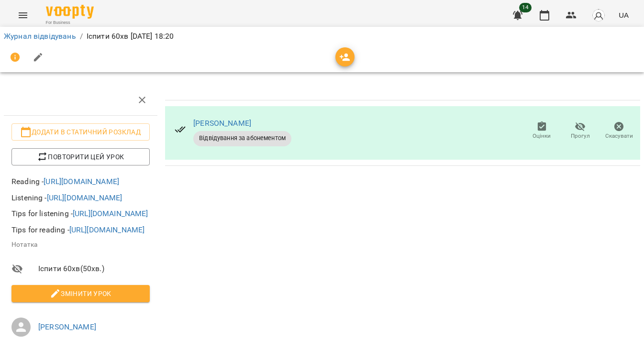 Image resolution: width=644 pixels, height=340 pixels. Describe the element at coordinates (598, 15) in the screenshot. I see `img: avatar_s.png` at that location.